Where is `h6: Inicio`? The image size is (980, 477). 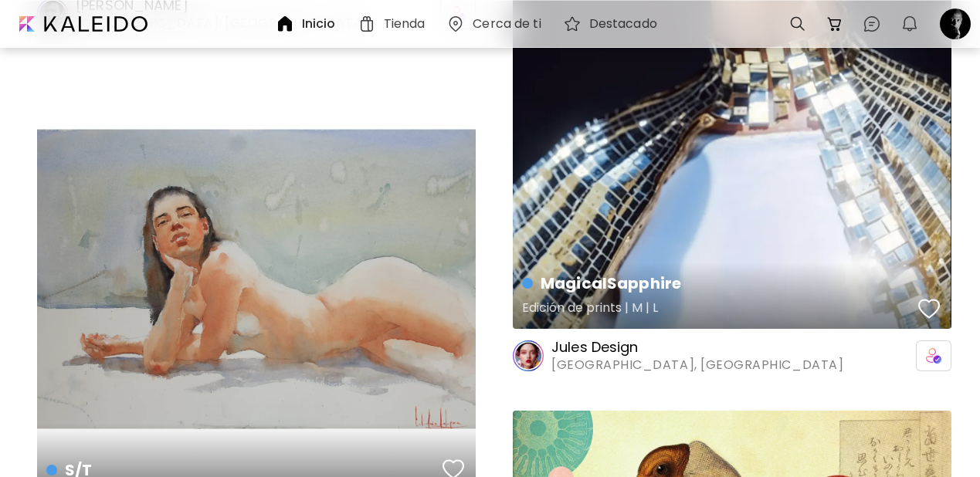 h6: Inicio is located at coordinates (319, 24).